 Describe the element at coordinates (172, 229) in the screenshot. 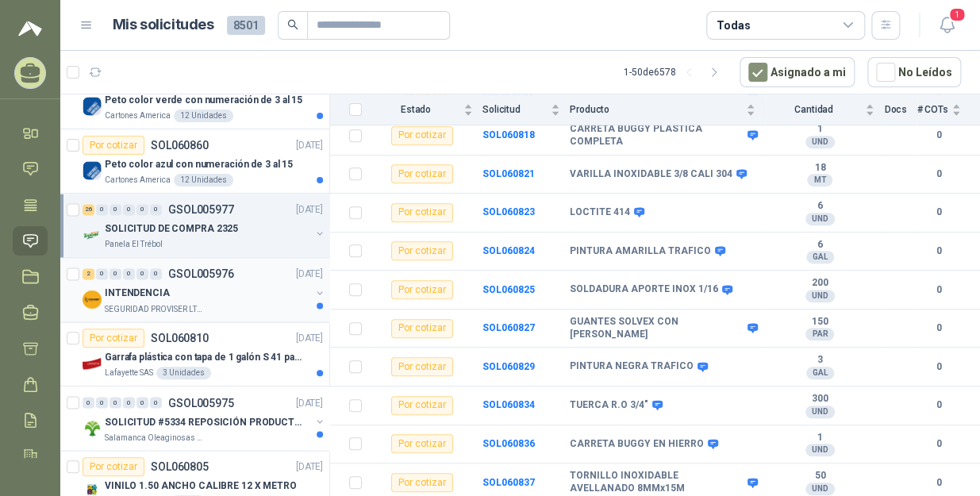

I see `p: SOLICITUD DE COMPRA 2325` at that location.